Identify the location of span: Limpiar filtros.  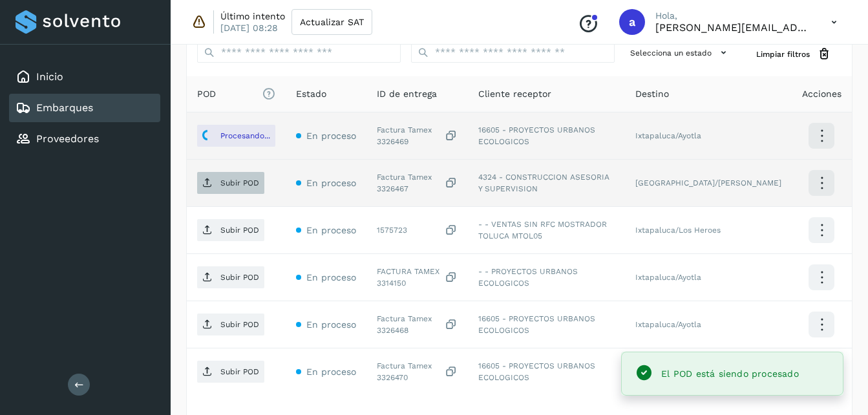
(783, 54).